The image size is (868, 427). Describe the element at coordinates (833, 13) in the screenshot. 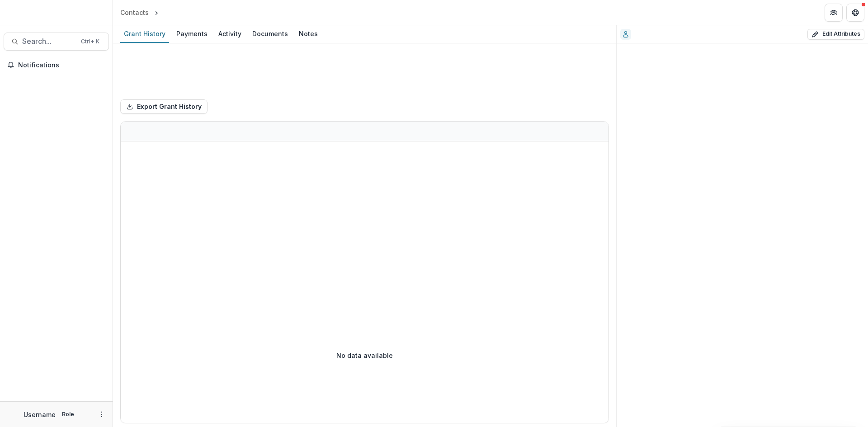

I see `button: Partners` at that location.